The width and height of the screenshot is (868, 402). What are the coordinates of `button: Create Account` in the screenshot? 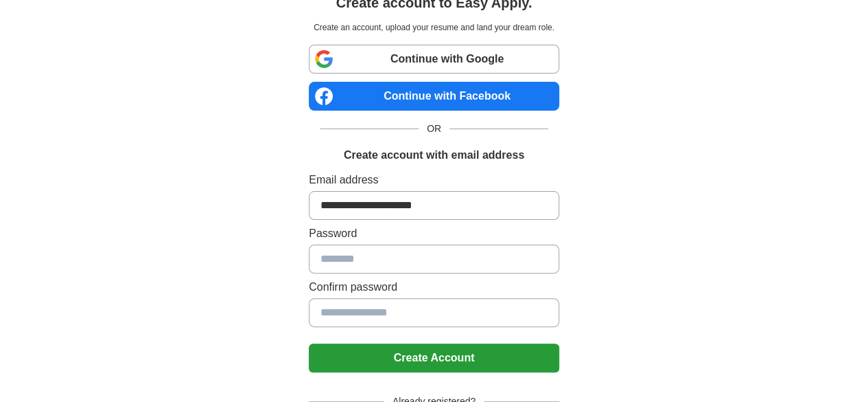 It's located at (434, 358).